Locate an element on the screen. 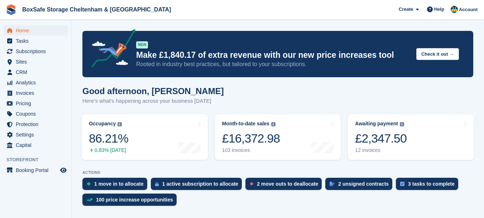 The height and width of the screenshot is (218, 484). span: Protection is located at coordinates (37, 124).